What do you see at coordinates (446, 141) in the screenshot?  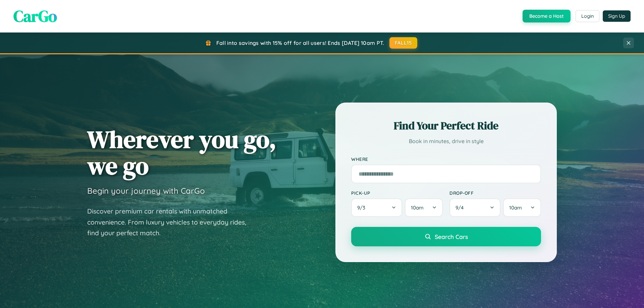 I see `p: Book in minutes, drive in style` at bounding box center [446, 141].